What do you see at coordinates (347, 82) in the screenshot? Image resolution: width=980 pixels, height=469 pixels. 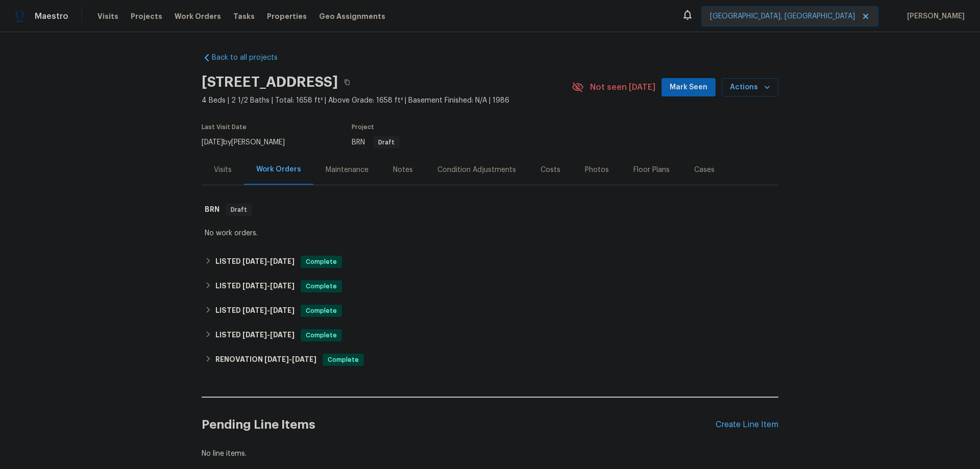 I see `button: Copy Address` at bounding box center [347, 82].